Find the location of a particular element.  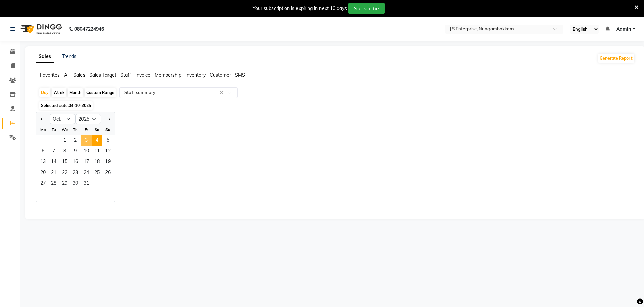

div: Monday, October 27, 2025 is located at coordinates (43, 184).